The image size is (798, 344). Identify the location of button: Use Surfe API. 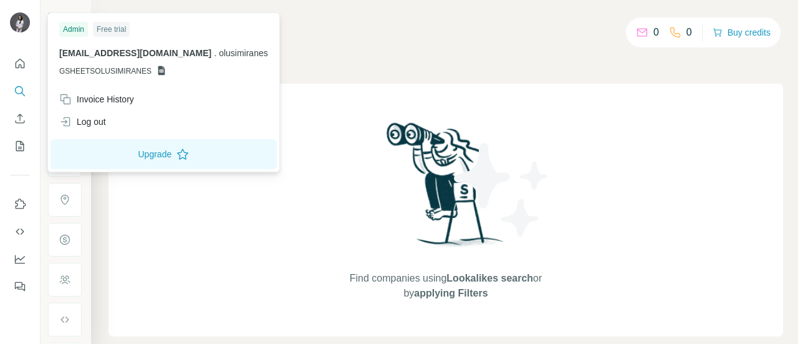
(20, 231).